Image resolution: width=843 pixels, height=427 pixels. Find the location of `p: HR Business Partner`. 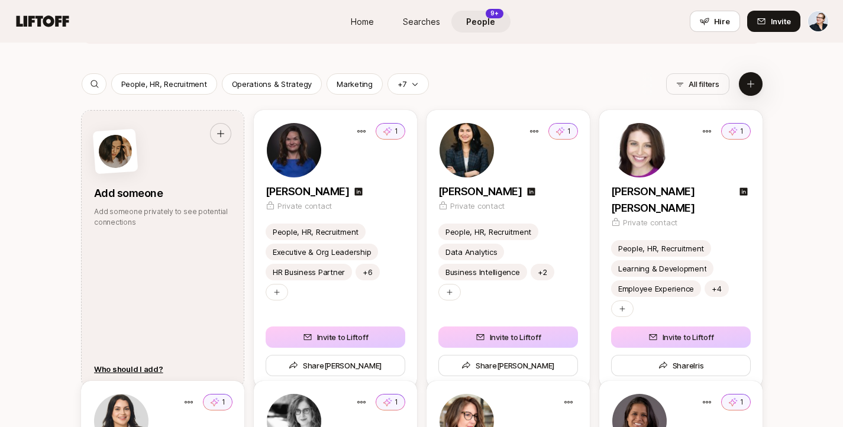

p: HR Business Partner is located at coordinates (309, 272).